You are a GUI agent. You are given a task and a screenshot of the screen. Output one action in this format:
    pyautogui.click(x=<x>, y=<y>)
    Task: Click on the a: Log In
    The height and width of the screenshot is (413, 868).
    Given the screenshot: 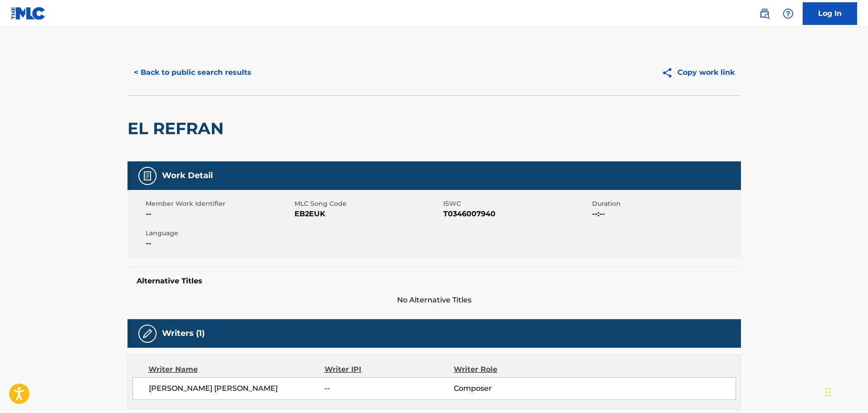 What is the action you would take?
    pyautogui.click(x=830, y=13)
    